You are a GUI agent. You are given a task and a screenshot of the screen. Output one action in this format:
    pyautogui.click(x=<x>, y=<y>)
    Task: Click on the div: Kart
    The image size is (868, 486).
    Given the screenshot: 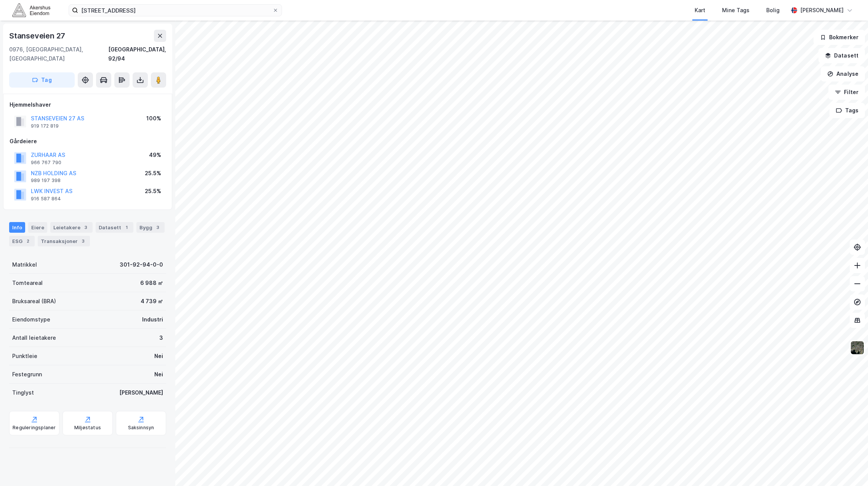 What is the action you would take?
    pyautogui.click(x=700, y=10)
    